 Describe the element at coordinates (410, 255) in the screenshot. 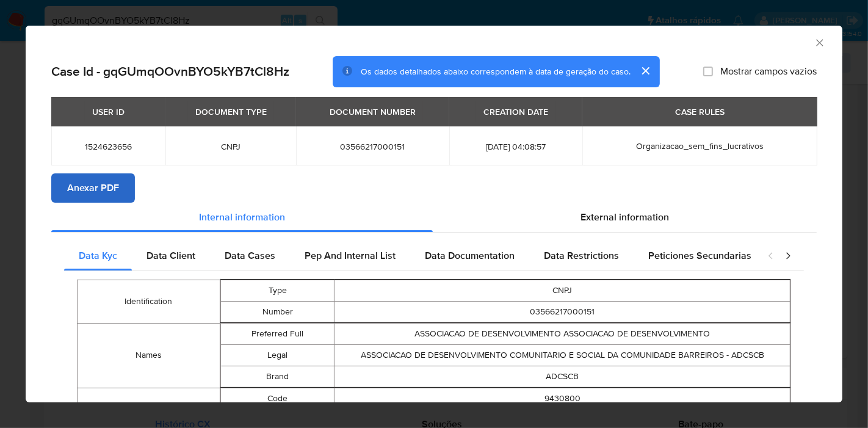

I see `div: Detailed internal info` at that location.